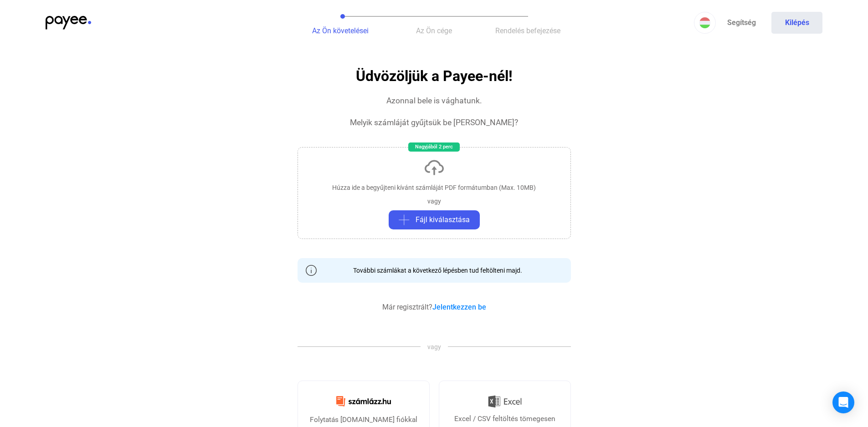 The image size is (868, 427). I want to click on span: vagy, so click(434, 346).